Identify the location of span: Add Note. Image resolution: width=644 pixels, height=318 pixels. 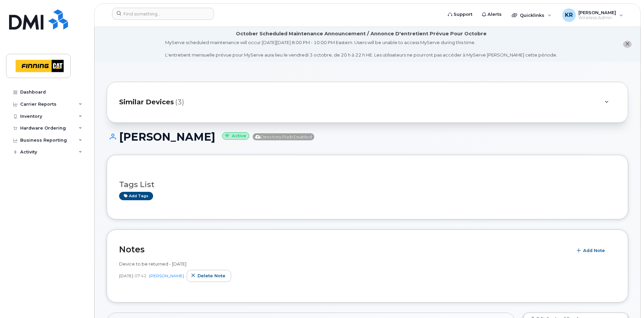
(594, 251).